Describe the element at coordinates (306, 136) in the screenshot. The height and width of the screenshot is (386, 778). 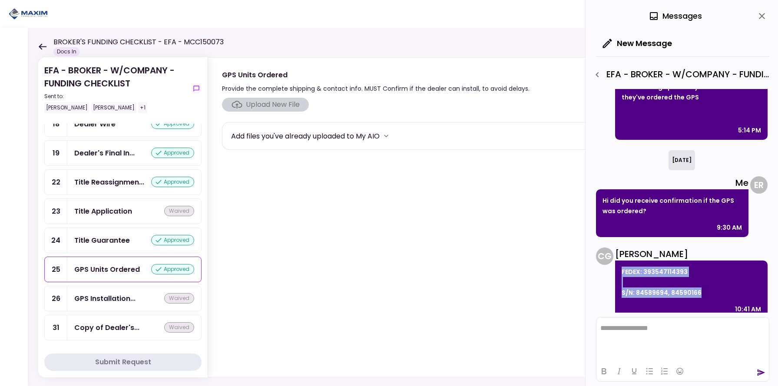
I see `div: Add files you've already uploaded to My AIO` at that location.